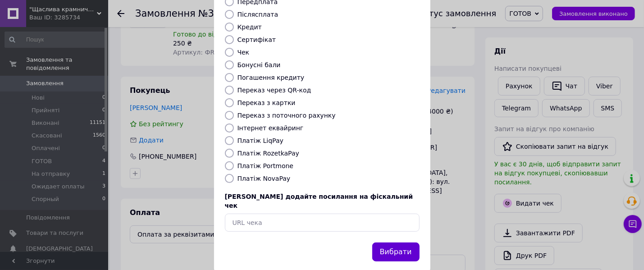 This screenshot has height=270, width=644. What do you see at coordinates (266, 103) in the screenshot?
I see `label: Переказ з картки` at bounding box center [266, 103].